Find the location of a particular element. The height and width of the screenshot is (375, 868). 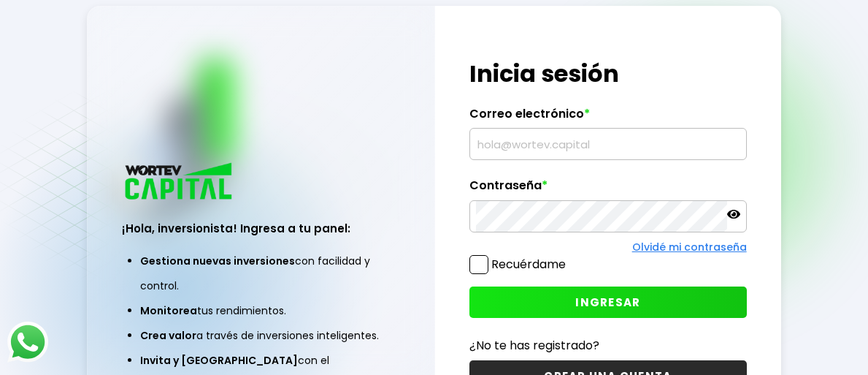

span: Monitorea is located at coordinates (168, 311).